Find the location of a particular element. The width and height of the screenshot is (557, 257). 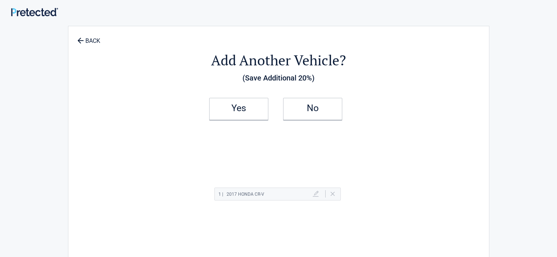

h2: Add Another Vehicle? is located at coordinates (279, 60).